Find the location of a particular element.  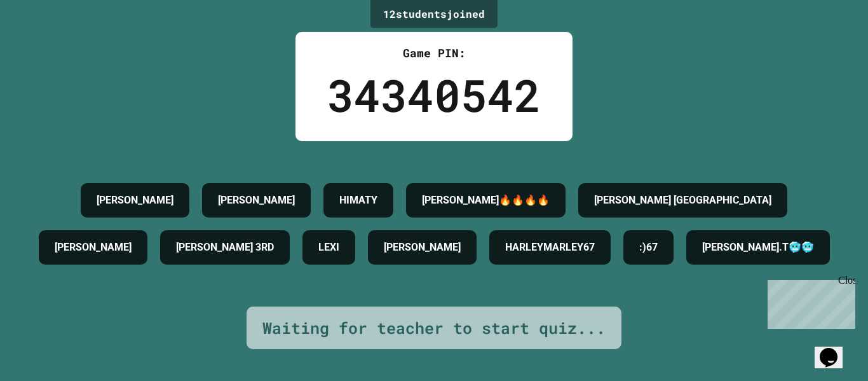

h4: LEXI is located at coordinates (328, 248).